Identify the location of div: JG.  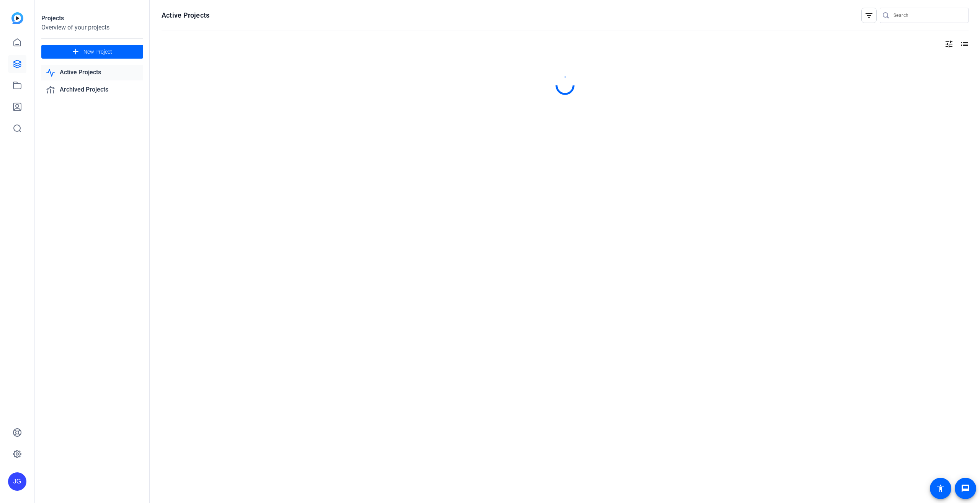
(17, 482).